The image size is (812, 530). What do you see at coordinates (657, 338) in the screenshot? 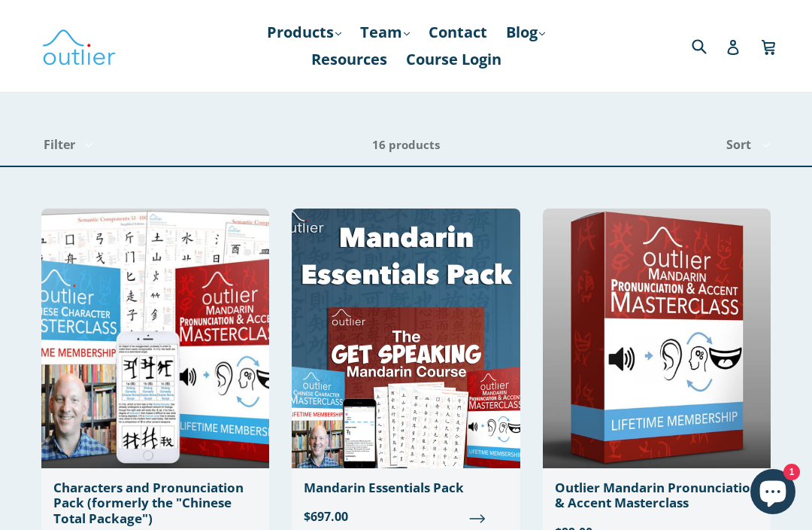
I see `img: Outlier Mandarin Pronunciation & Accent Masterclass Outlier Linguistics` at bounding box center [657, 338].